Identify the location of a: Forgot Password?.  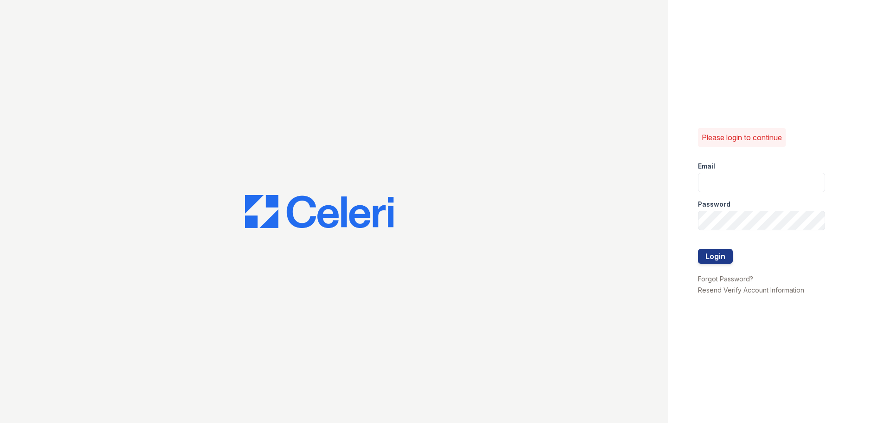
(725, 278).